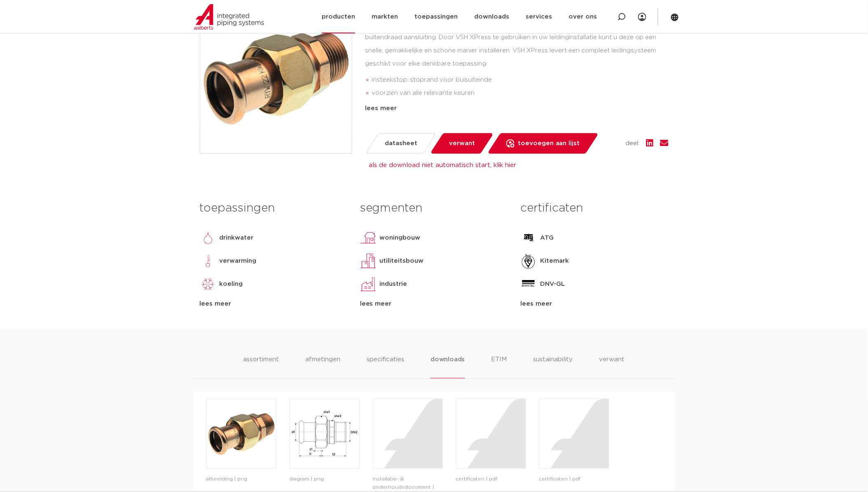  I want to click on h3: certificaten, so click(594, 208).